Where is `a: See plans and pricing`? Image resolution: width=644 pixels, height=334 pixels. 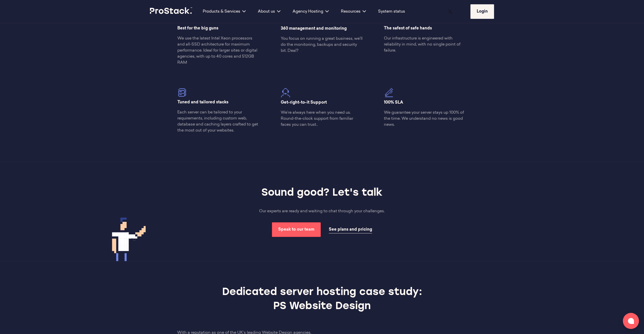
a: See plans and pricing is located at coordinates (350, 230).